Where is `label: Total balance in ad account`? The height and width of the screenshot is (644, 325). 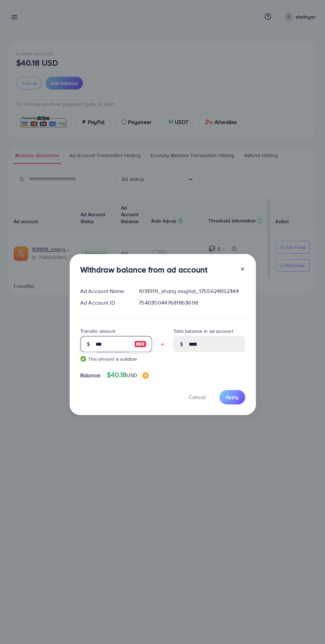 label: Total balance in ad account is located at coordinates (204, 328).